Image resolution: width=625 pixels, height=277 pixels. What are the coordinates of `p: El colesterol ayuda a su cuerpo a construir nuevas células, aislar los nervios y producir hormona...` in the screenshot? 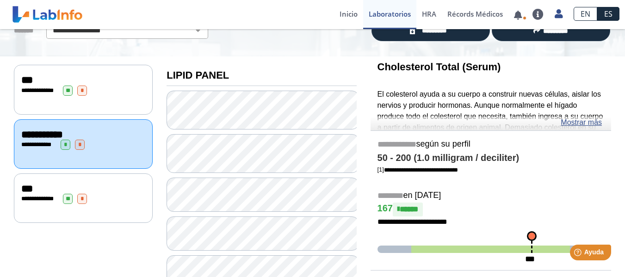 It's located at (491, 149).